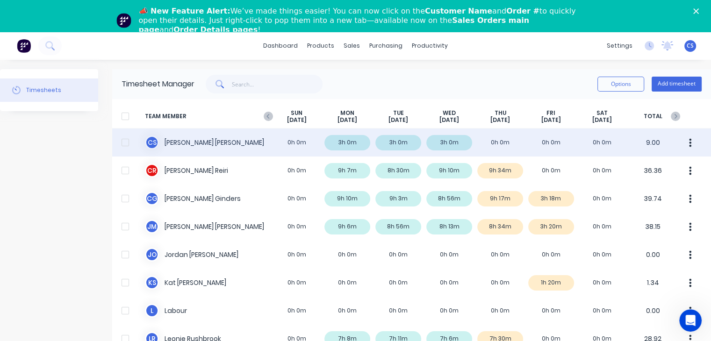 Image resolution: width=711 pixels, height=341 pixels. I want to click on div: sales, so click(351, 46).